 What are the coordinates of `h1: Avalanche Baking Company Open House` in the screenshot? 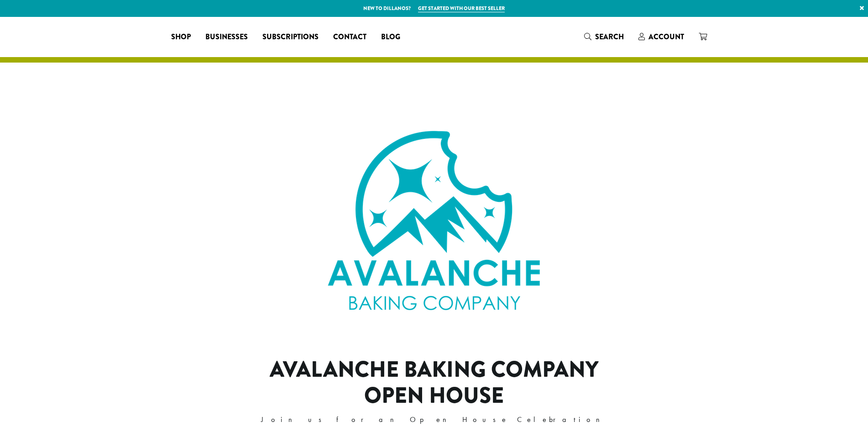 It's located at (434, 382).